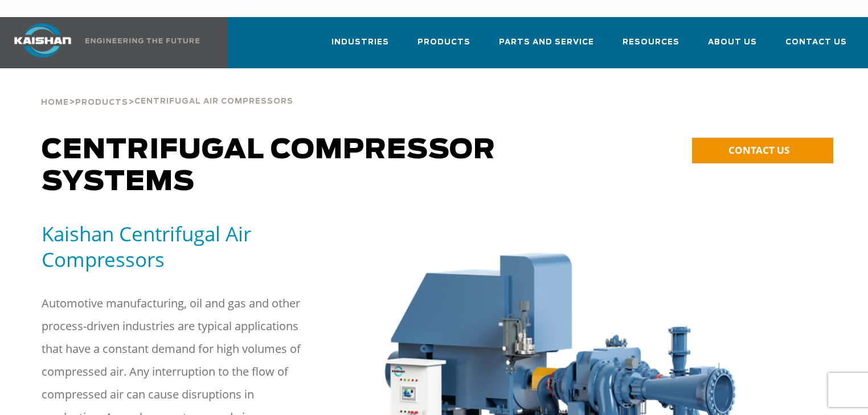 Image resolution: width=868 pixels, height=415 pixels. I want to click on span: Parts and Service, so click(546, 42).